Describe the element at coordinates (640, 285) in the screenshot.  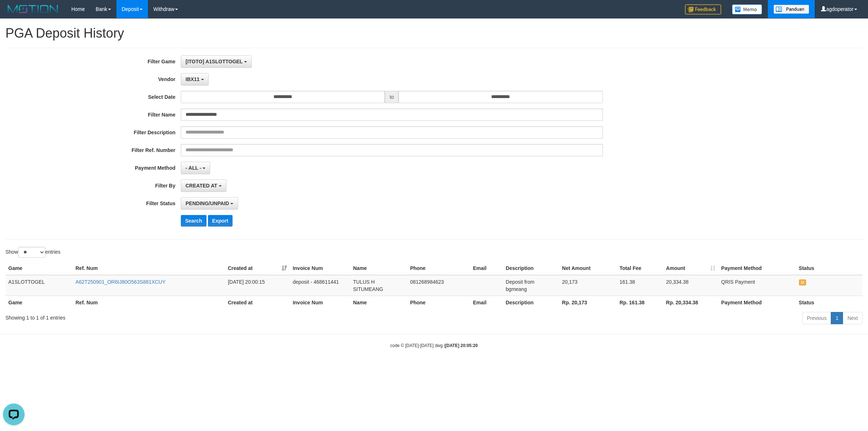
I see `td: 161.38` at that location.